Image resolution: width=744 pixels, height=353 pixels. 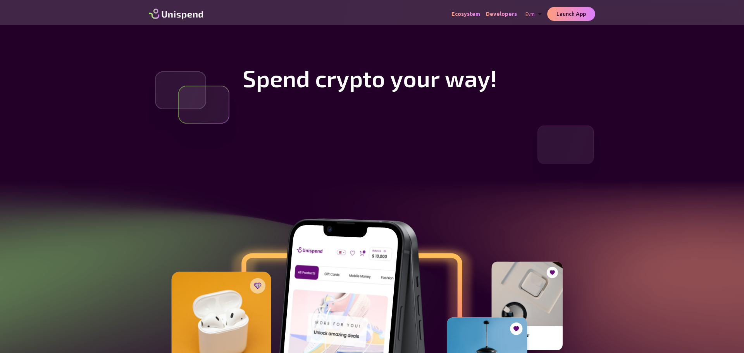 I want to click on span: Ecosystem, so click(x=466, y=14).